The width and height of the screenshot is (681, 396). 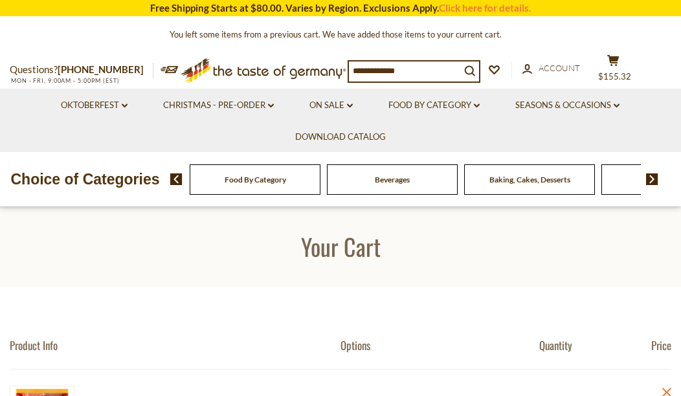 I want to click on span: Food By Category, so click(x=255, y=179).